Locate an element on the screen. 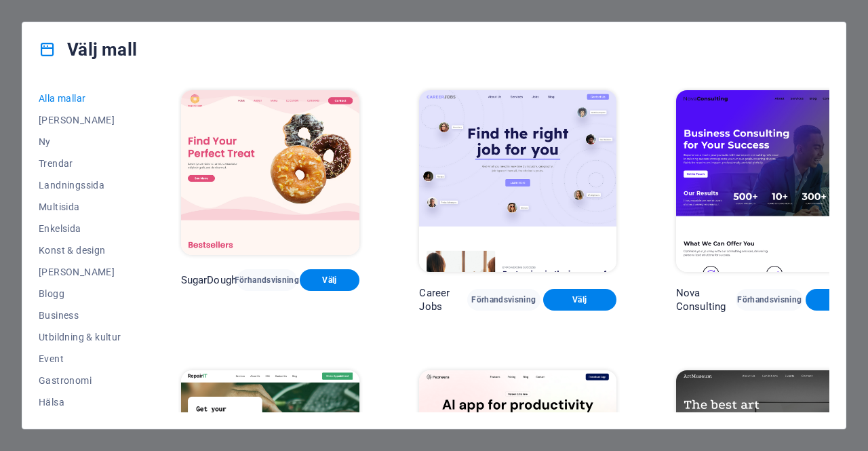  span: Ny is located at coordinates (80, 142).